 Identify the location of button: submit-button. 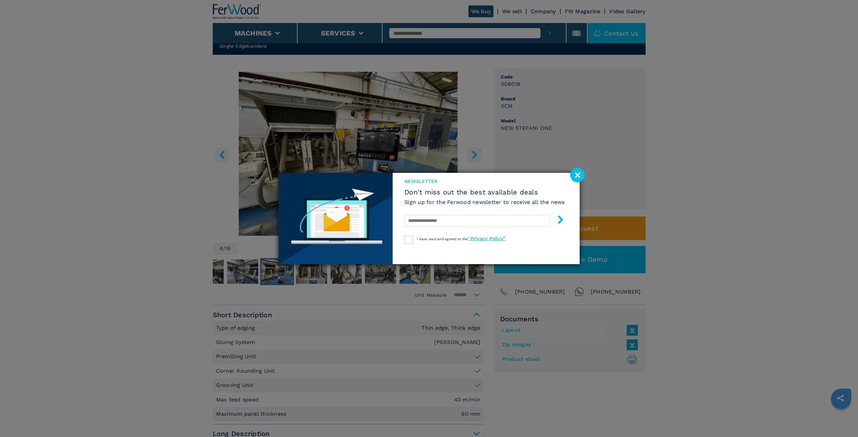
(557, 220).